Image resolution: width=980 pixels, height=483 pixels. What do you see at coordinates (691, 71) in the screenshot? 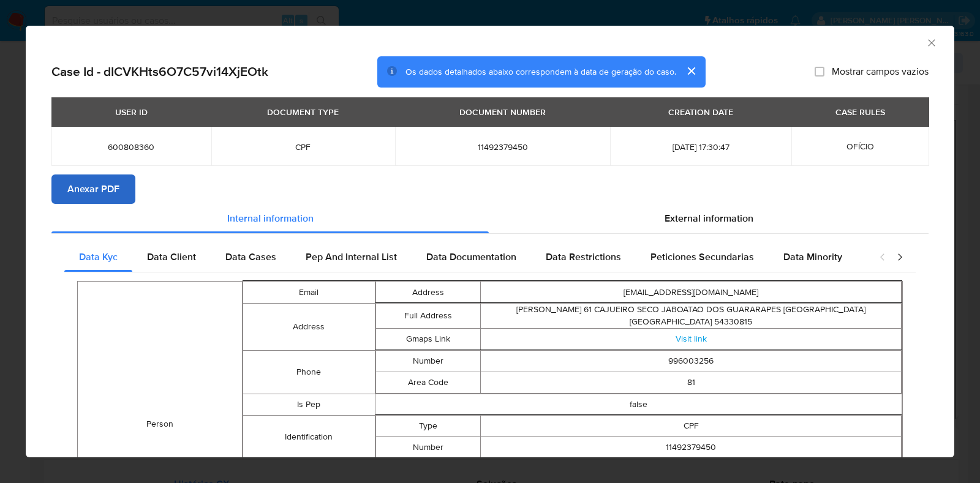
I see `button: cerrar` at bounding box center [691, 71].